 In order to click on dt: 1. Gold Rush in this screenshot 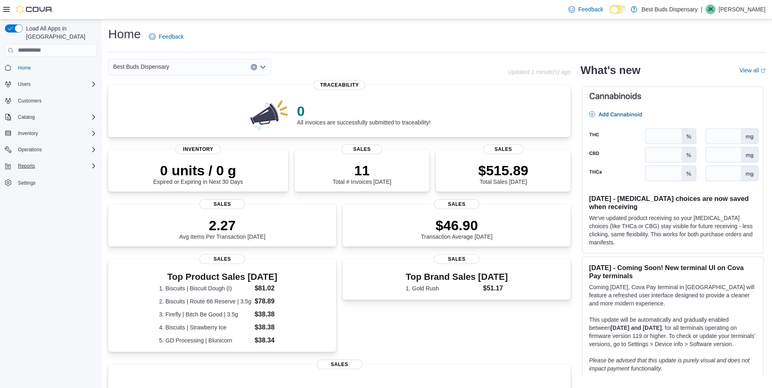, I will do `click(443, 289)`.